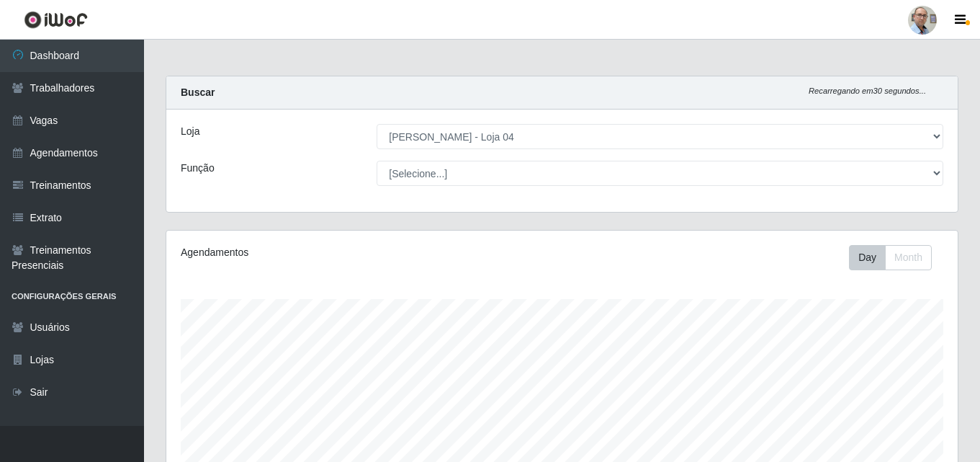  I want to click on img: CoreUI Logo, so click(55, 20).